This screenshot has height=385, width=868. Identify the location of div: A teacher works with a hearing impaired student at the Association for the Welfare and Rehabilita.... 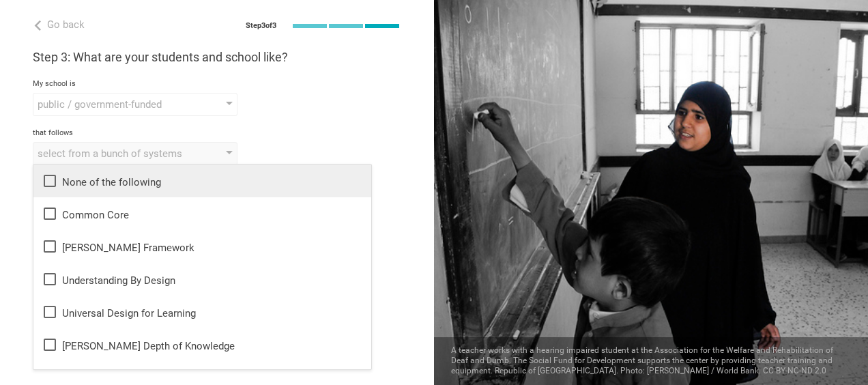
(651, 361).